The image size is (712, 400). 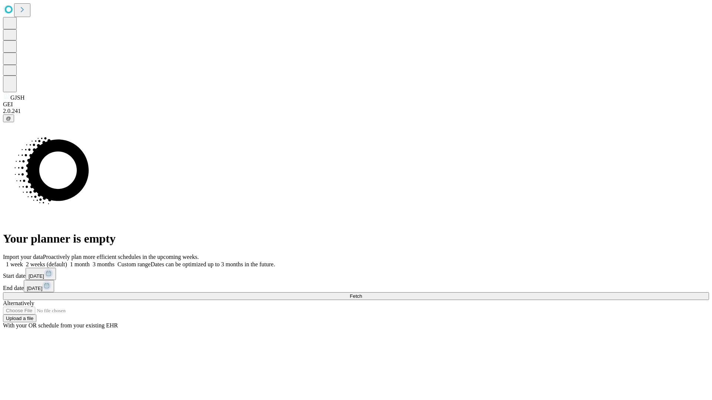 What do you see at coordinates (80, 264) in the screenshot?
I see `span: 1 month` at bounding box center [80, 264].